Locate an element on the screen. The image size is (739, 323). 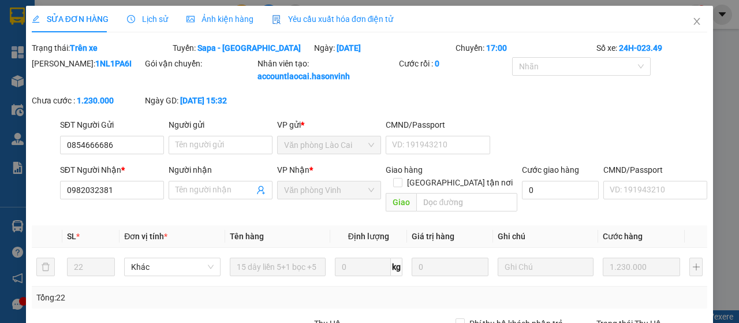
img: icon is located at coordinates (276, 20).